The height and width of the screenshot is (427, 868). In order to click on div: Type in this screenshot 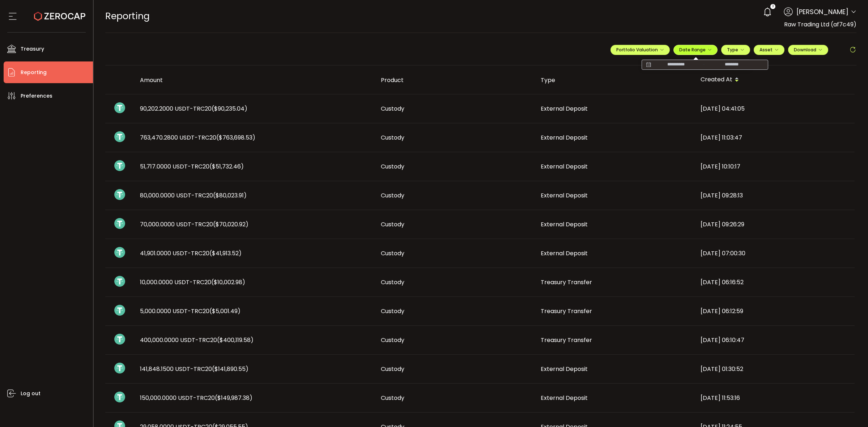, I will do `click(615, 80)`.